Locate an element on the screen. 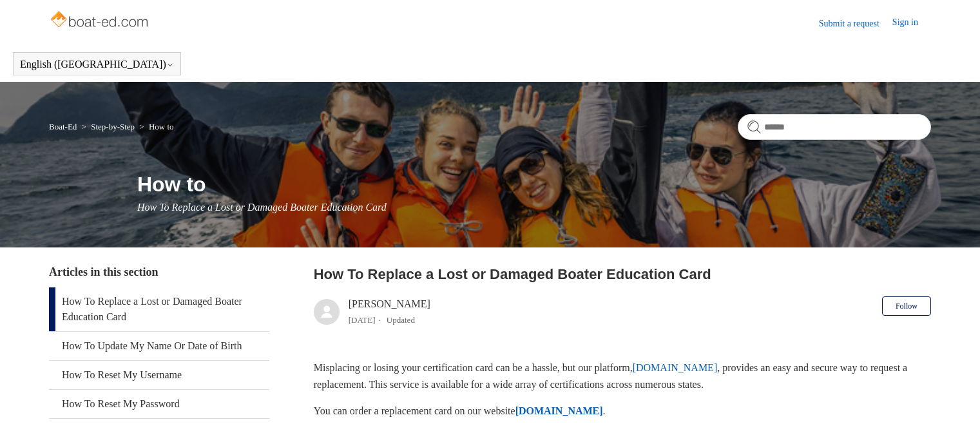 This screenshot has height=424, width=980. h1: How to is located at coordinates (535, 184).